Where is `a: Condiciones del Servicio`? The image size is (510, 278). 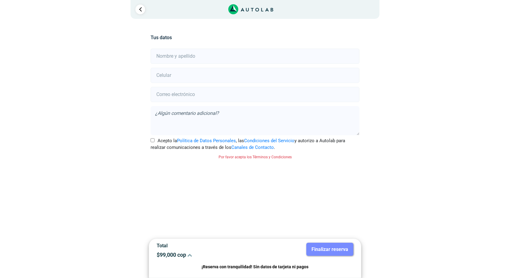 a: Condiciones del Servicio is located at coordinates (269, 141).